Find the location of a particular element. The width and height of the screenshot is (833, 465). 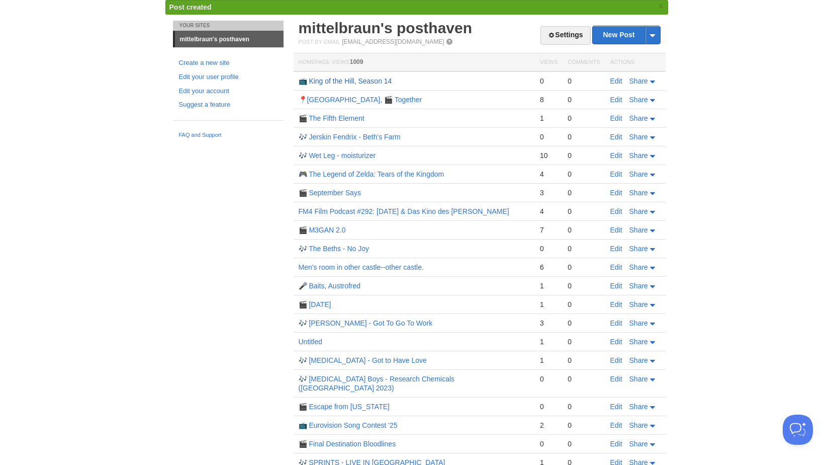

th: Comments is located at coordinates (584, 62).